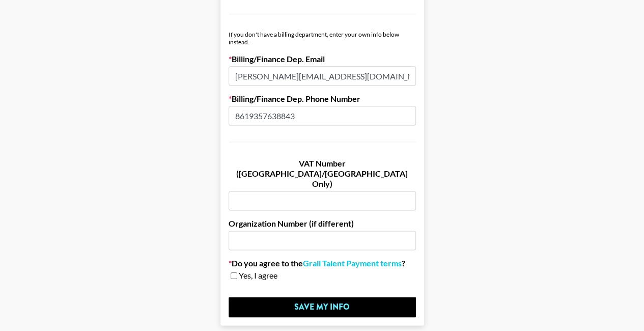  What do you see at coordinates (322, 99) in the screenshot?
I see `label: Billing/Finance Dep. Phone Number` at bounding box center [322, 99].